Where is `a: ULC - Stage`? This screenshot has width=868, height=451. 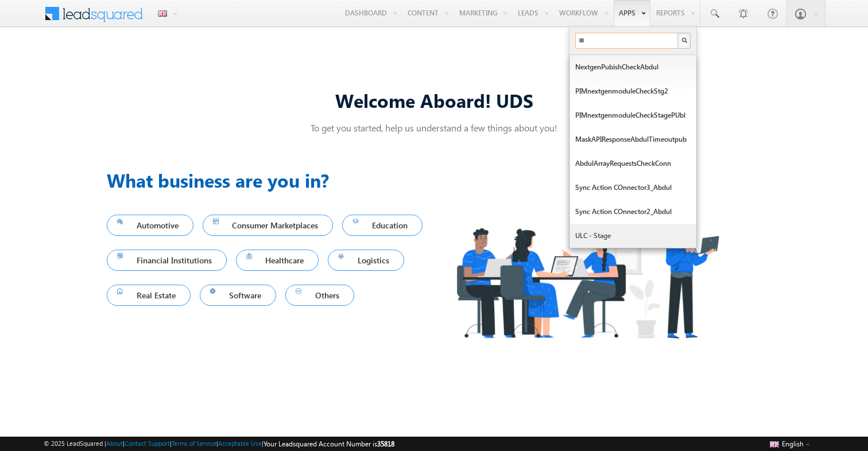 a: ULC - Stage is located at coordinates (633, 236).